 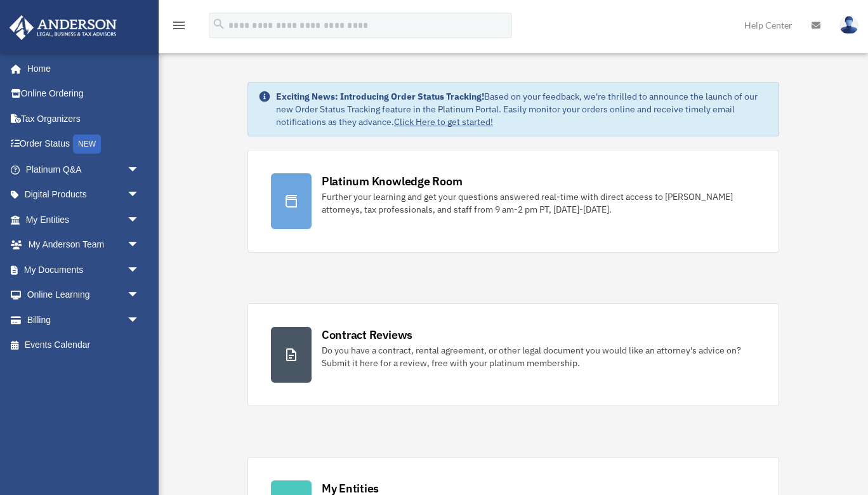 I want to click on i: menu, so click(x=179, y=25).